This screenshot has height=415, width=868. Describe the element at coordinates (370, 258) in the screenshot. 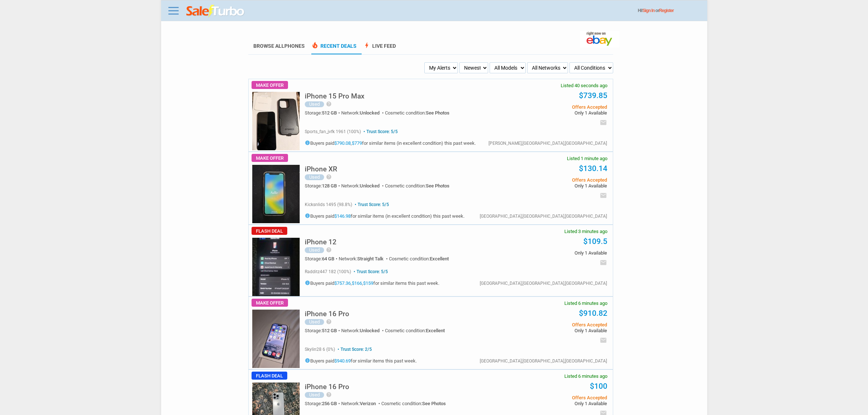

I see `span: Straight Talk` at that location.